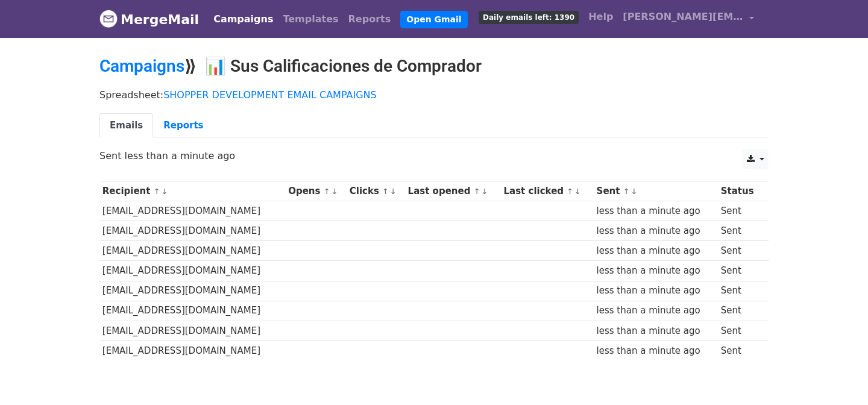 The image size is (868, 405). What do you see at coordinates (529, 17) in the screenshot?
I see `a: Daily emails left: 1390` at bounding box center [529, 17].